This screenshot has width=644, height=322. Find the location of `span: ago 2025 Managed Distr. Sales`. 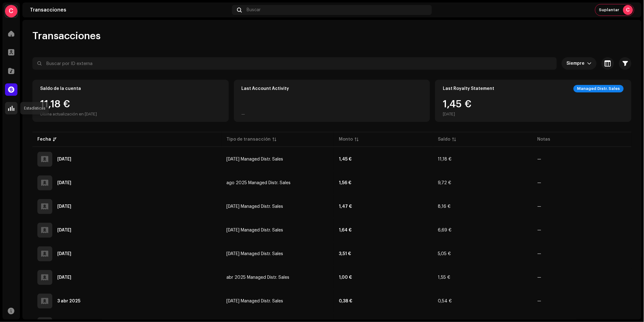

span: ago 2025 Managed Distr. Sales is located at coordinates (259, 183).